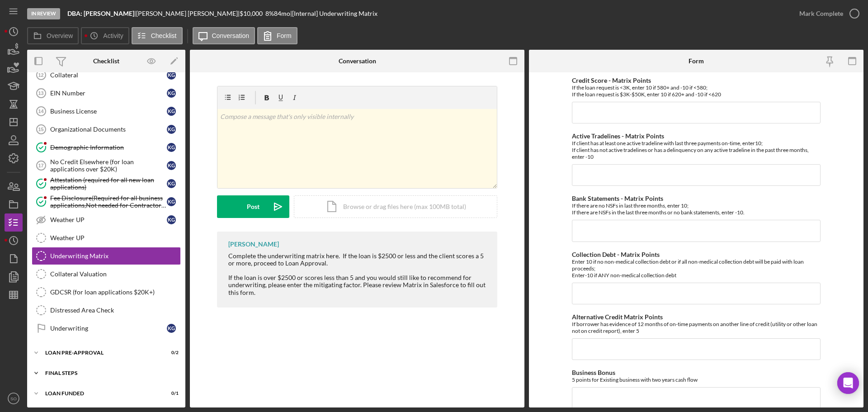 This screenshot has height=412, width=868. What do you see at coordinates (106, 111) in the screenshot?
I see `a: 14Business LicenseKG` at bounding box center [106, 111].